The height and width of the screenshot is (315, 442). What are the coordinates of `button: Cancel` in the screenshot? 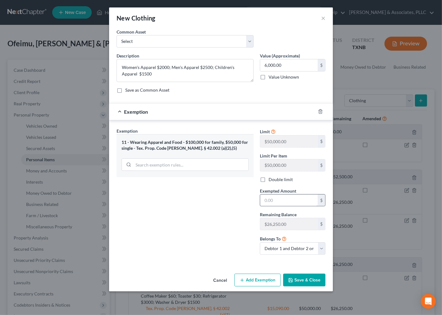 It's located at (220, 281).